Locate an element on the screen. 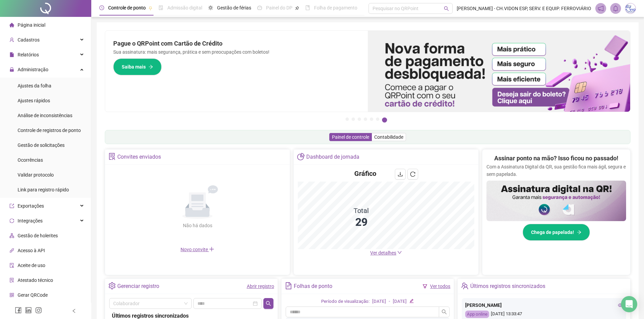 Image resolution: width=644 pixels, height=319 pixels. h4: Gráfico is located at coordinates (365, 174).